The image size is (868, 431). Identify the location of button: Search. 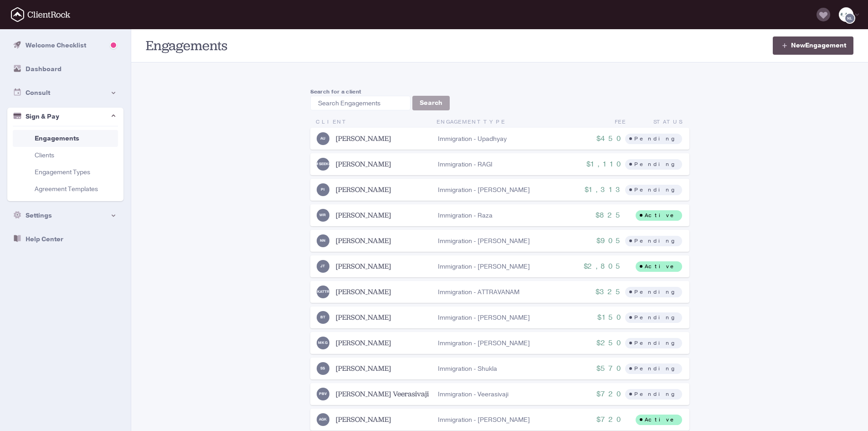
(431, 103).